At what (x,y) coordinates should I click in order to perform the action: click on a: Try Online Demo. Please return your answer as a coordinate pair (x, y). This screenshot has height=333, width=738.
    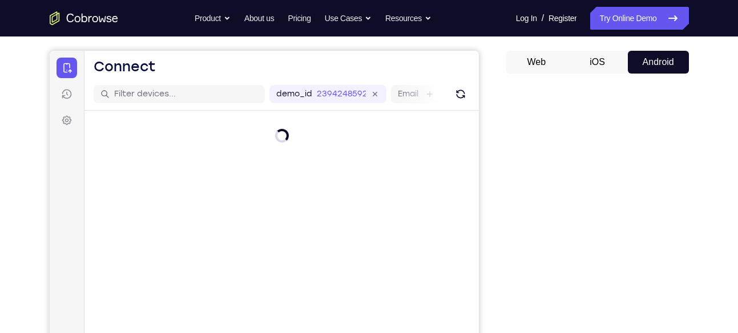
    Looking at the image, I should click on (639, 18).